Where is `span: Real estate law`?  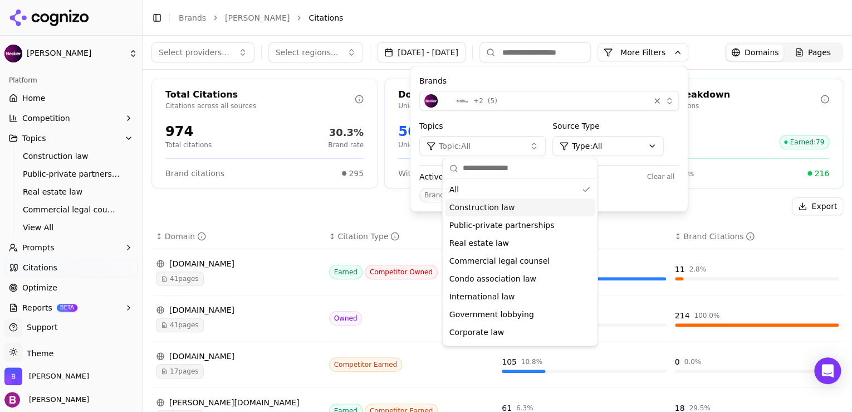 span: Real estate law is located at coordinates (479, 243).